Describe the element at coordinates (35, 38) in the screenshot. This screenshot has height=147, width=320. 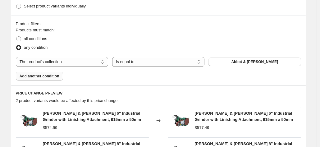
I see `span: all conditions` at that location.